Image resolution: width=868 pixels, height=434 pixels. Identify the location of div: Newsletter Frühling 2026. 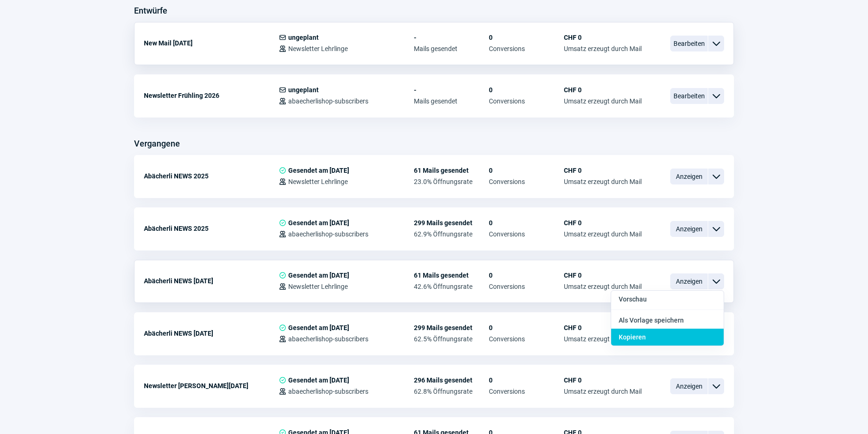
(211, 96).